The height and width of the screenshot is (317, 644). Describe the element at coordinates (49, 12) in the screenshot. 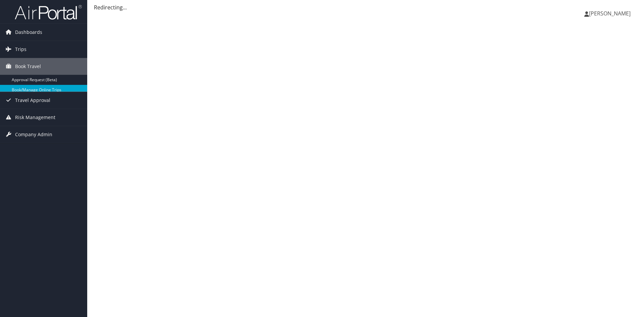

I see `img: airportal-logo.png` at that location.